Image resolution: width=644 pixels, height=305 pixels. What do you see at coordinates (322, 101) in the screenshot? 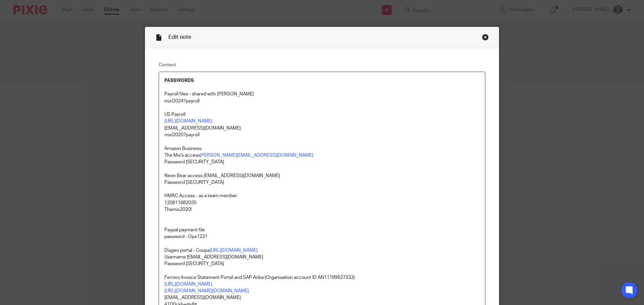
I see `p: mix!2024?payroll` at bounding box center [322, 101].